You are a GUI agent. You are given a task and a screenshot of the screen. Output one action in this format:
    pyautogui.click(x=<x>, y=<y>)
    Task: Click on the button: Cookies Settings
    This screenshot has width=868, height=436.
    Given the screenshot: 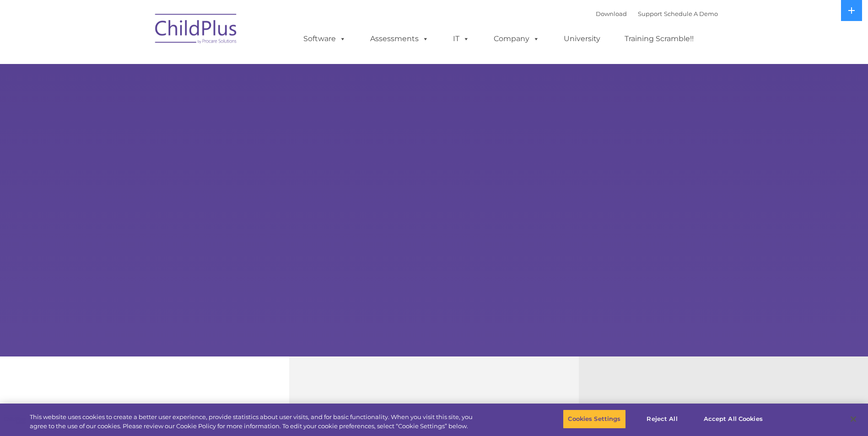 What is the action you would take?
    pyautogui.click(x=594, y=419)
    